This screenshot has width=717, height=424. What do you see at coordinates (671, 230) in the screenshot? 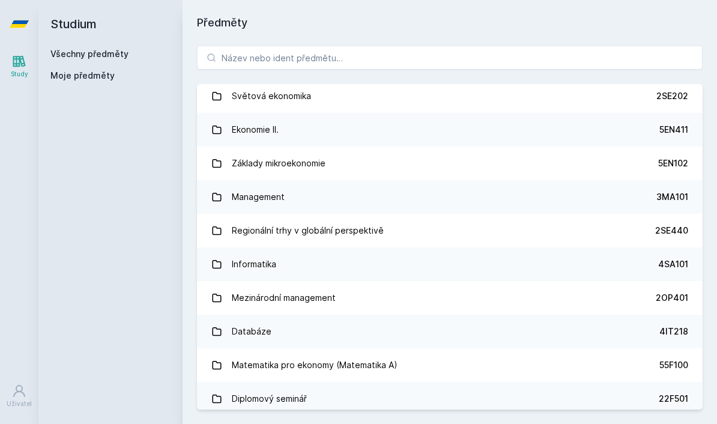
I see `div: 2SE440` at bounding box center [671, 230].